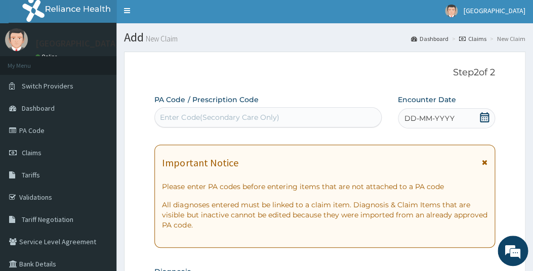 The height and width of the screenshot is (271, 533). I want to click on p: Step 2 of 2, so click(325, 73).